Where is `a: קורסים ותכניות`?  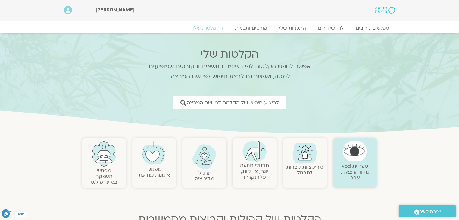 a: קורסים ותכניות is located at coordinates (251, 28).